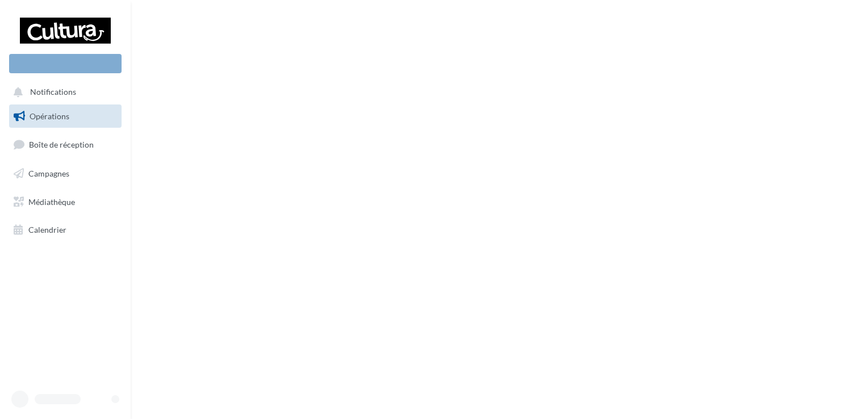 The image size is (868, 419). I want to click on span: Notifications, so click(53, 92).